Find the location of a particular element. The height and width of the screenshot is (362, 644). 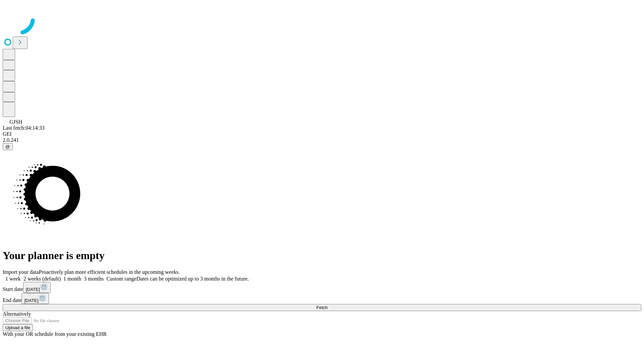

span: With your OR schedule from your existing EHR is located at coordinates (54, 334).